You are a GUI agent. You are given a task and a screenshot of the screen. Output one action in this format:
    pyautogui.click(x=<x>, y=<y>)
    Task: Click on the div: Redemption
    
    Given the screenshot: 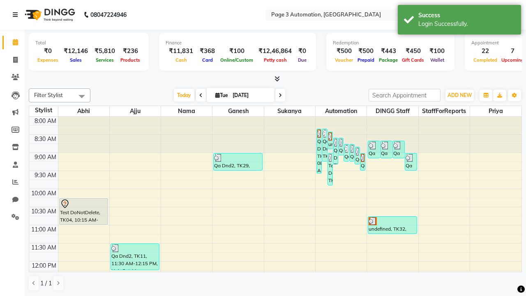 What is the action you would take?
    pyautogui.click(x=390, y=43)
    